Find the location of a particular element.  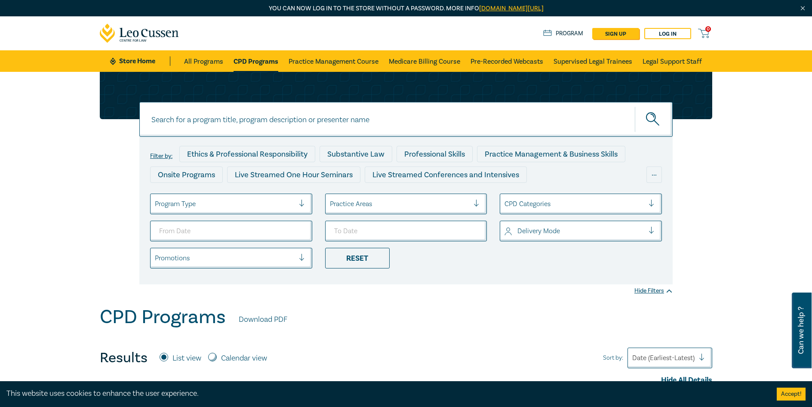

p: You can now log in to the store without a password. More info is located at coordinates (406, 9).